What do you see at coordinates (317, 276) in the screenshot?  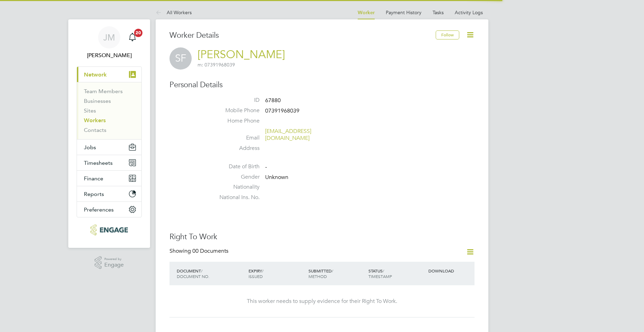 I see `span: METHOD` at bounding box center [317, 276].